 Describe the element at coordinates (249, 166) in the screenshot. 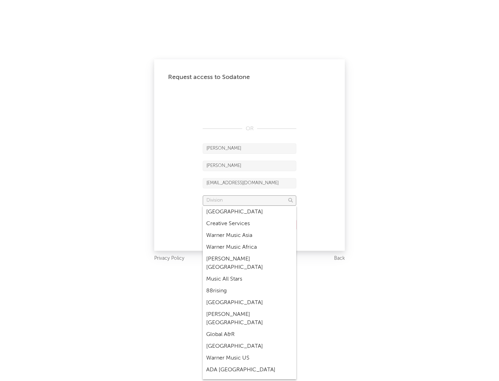

I see `input: Last Name` at that location.